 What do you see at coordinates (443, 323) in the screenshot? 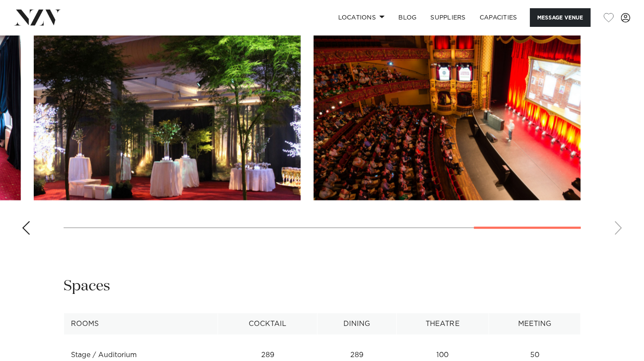
I see `th: Theatre` at bounding box center [443, 323].